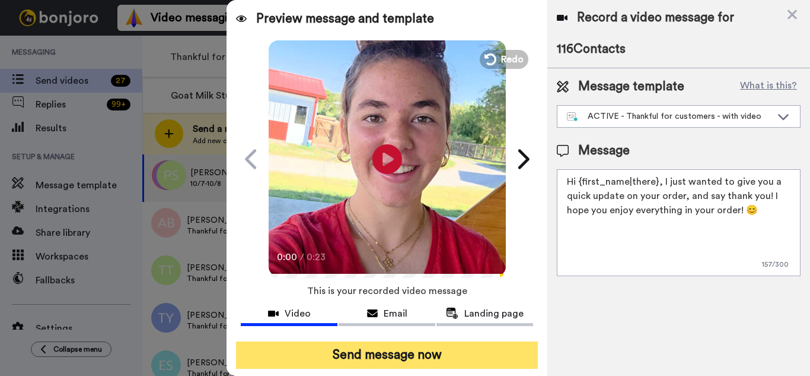 This screenshot has width=810, height=376. What do you see at coordinates (387, 291) in the screenshot?
I see `span: This is your recorded video message` at bounding box center [387, 291].